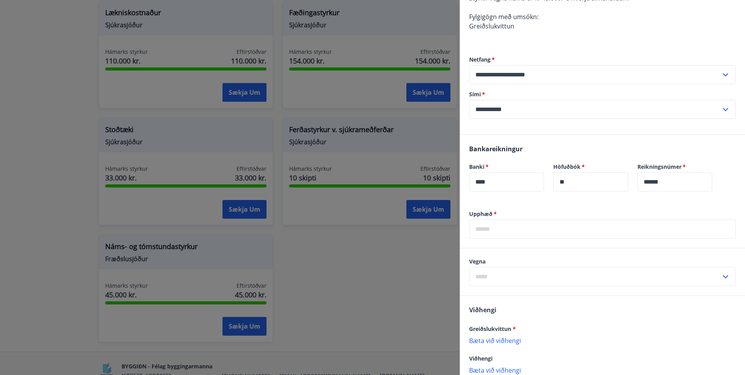 Image resolution: width=745 pixels, height=375 pixels. What do you see at coordinates (507, 167) in the screenshot?
I see `label: Banki` at bounding box center [507, 167].